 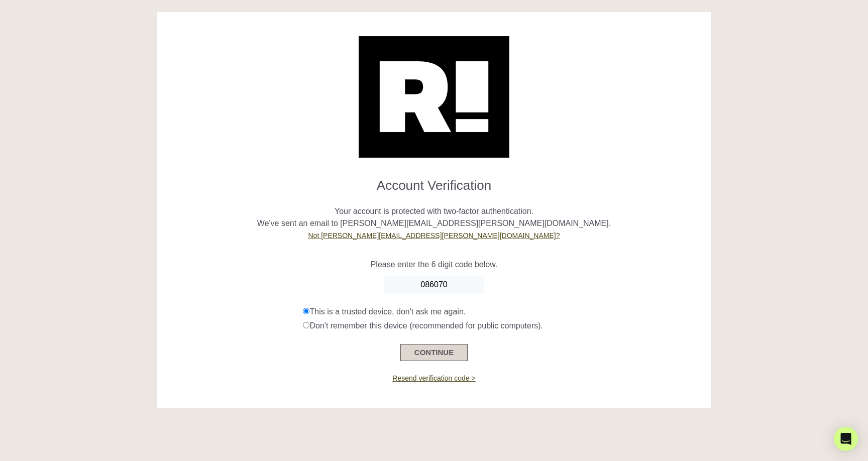 What do you see at coordinates (503, 312) in the screenshot?
I see `div: This is a trusted device, don't ask me again.` at bounding box center [503, 312].